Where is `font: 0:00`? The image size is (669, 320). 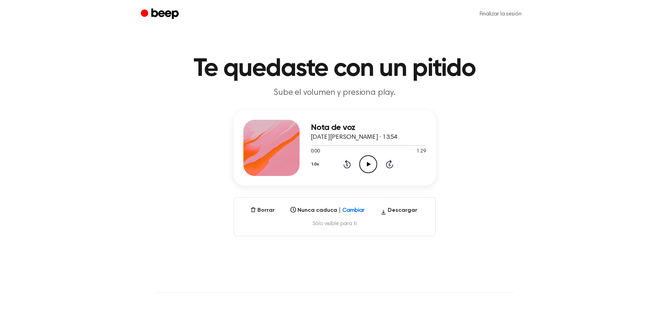
font: 0:00 is located at coordinates (315, 151).